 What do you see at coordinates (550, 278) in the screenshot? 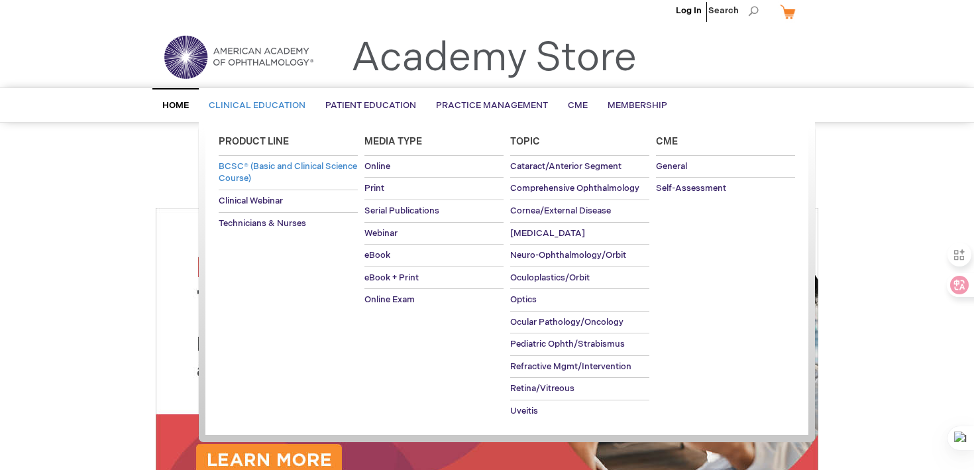
I see `span: Oculoplastics/Orbit` at bounding box center [550, 278].